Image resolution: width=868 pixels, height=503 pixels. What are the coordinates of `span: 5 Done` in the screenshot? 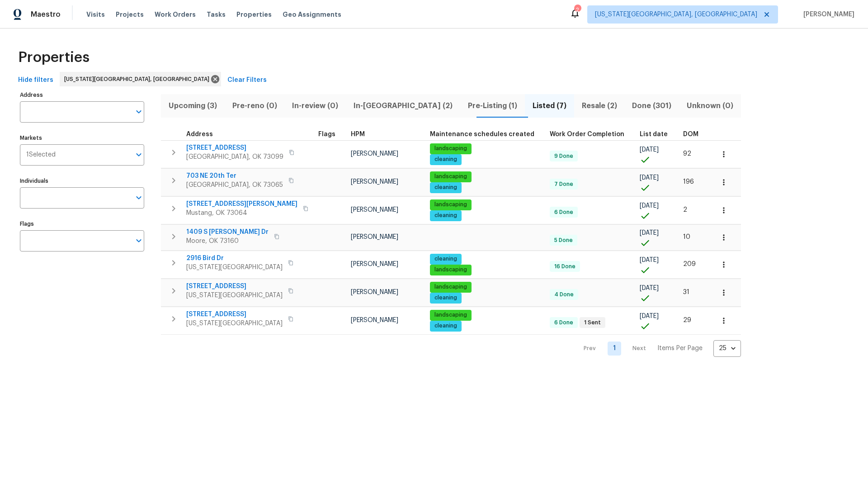 It's located at (564, 240).